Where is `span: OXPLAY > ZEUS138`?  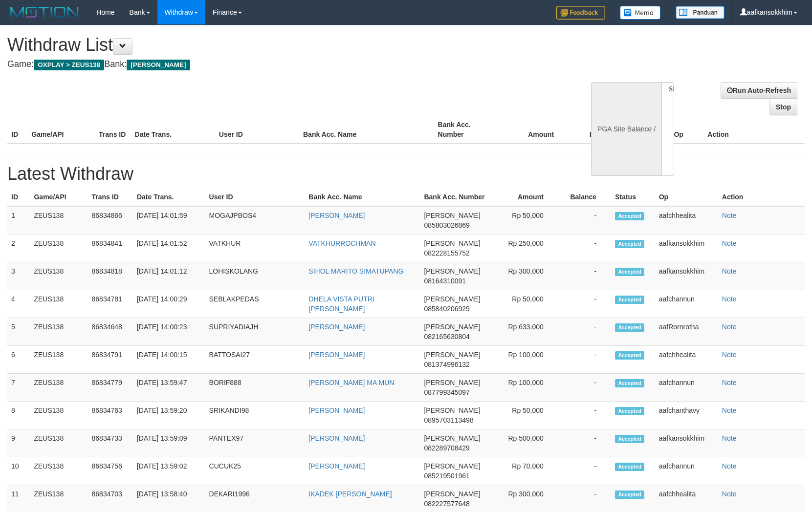 span: OXPLAY > ZEUS138 is located at coordinates (69, 65).